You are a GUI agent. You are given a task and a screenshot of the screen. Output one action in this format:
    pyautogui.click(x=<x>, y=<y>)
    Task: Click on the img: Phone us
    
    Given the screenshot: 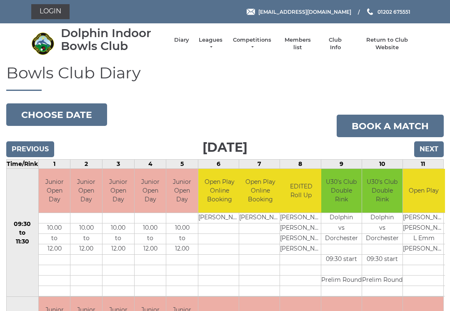 What is the action you would take?
    pyautogui.click(x=370, y=12)
    